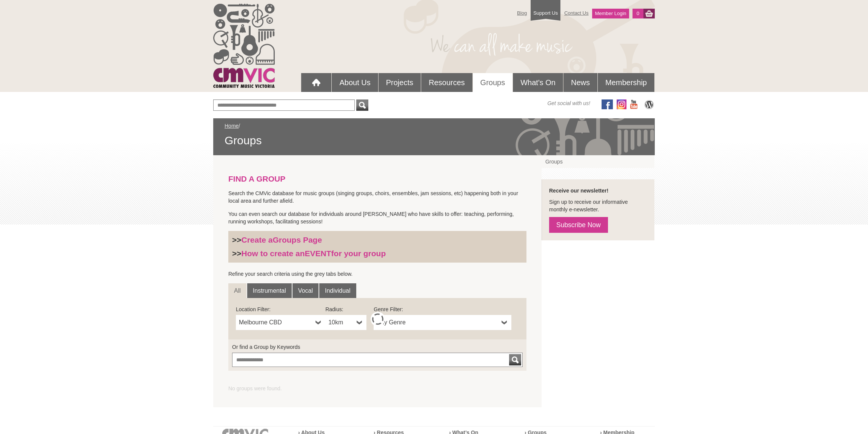 Image resolution: width=868 pixels, height=434 pixels. I want to click on img: CMVic Blog, so click(649, 105).